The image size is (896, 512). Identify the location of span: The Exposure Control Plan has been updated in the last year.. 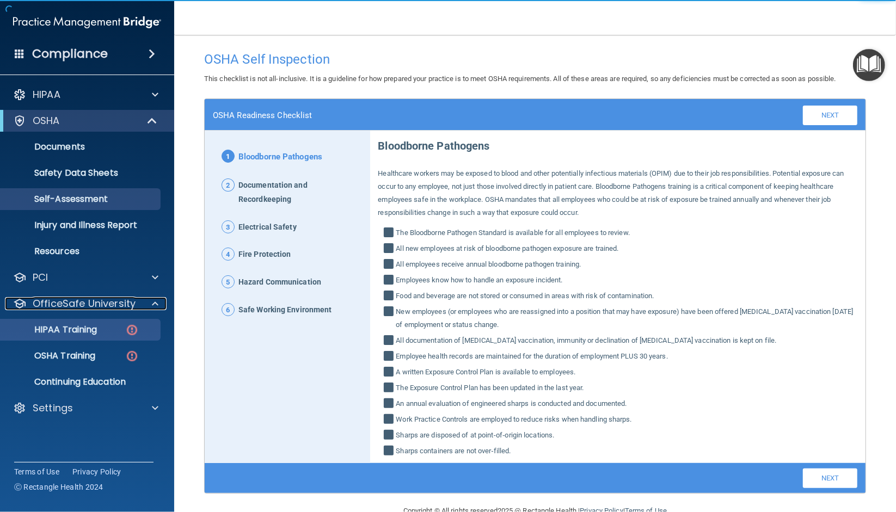
(490, 388).